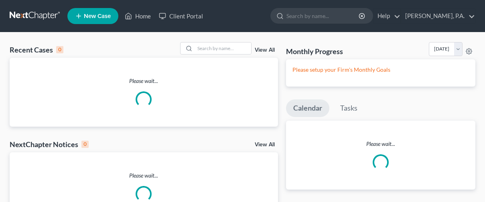  Describe the element at coordinates (315, 51) in the screenshot. I see `h3: Monthly Progress` at that location.